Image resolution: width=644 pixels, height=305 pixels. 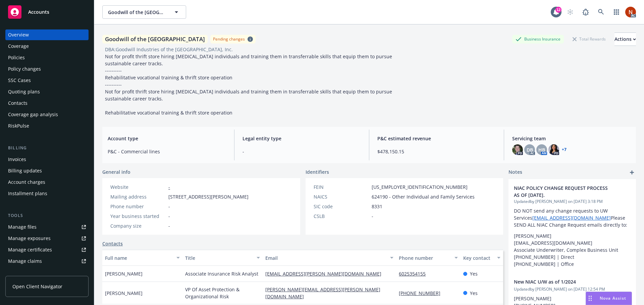 What do you see at coordinates (33, 115) in the screenshot?
I see `div: Coverage gap analysis` at bounding box center [33, 115].